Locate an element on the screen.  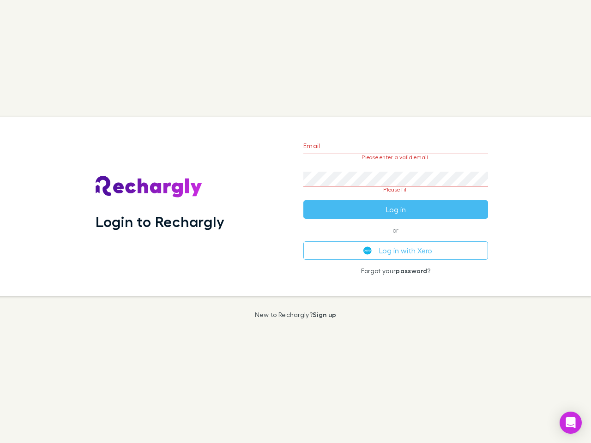
button: Log in is located at coordinates (396, 210).